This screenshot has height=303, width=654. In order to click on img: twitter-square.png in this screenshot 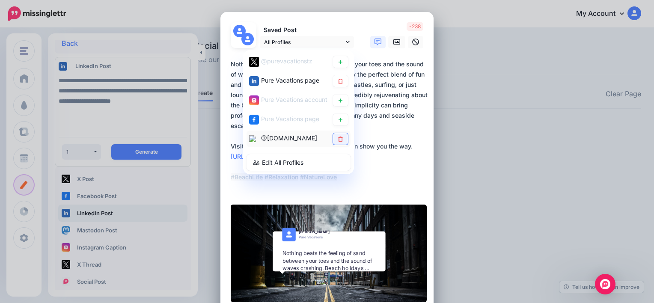, I will do `click(254, 61)`.